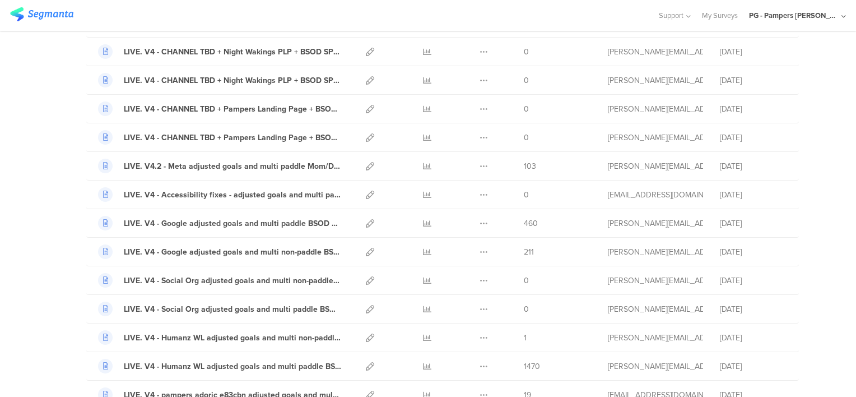 The height and width of the screenshot is (397, 856). Describe the element at coordinates (220, 80) in the screenshot. I see `a: LIVE. V4 - CHANNEL TBD + Night Wakings PLP + BSOD SP paddle f50l5c` at that location.